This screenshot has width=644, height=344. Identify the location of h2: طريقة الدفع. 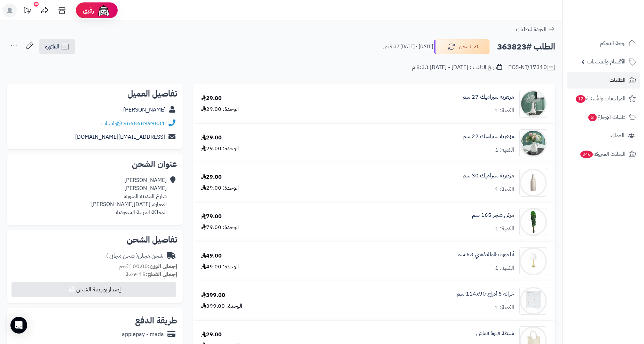
(156, 321).